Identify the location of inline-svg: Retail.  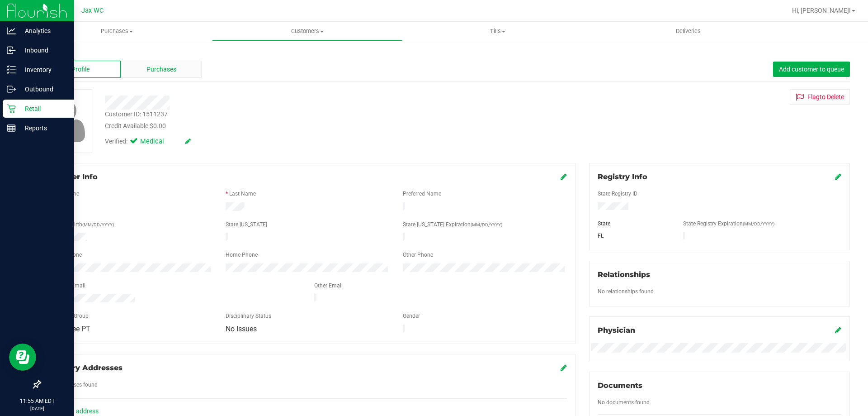
(11, 108).